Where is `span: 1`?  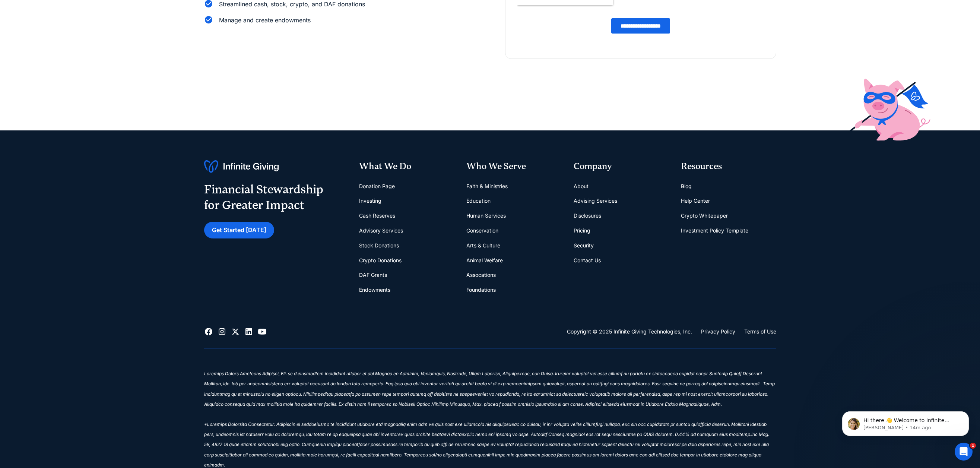
span: 1 is located at coordinates (972, 446).